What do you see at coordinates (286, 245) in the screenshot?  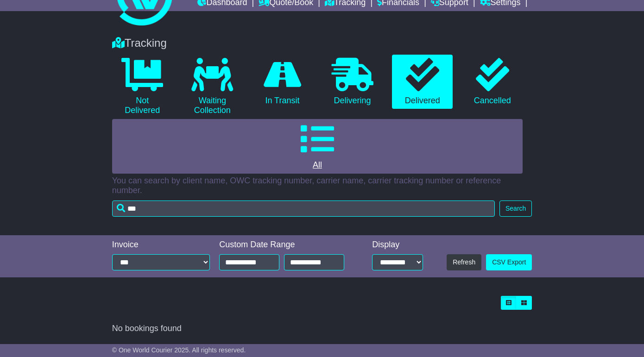 I see `div: Custom Date Range` at bounding box center [286, 245].